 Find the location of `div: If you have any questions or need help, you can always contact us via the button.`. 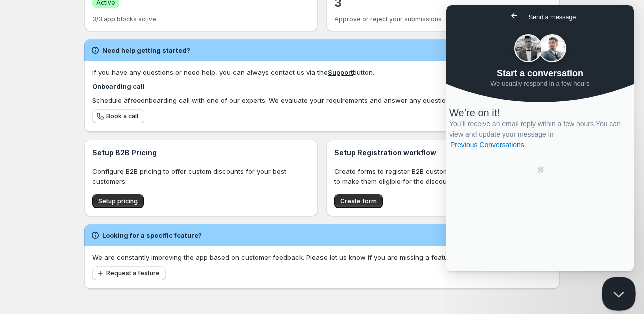

div: If you have any questions or need help, you can always contact us via the button. is located at coordinates (322, 72).